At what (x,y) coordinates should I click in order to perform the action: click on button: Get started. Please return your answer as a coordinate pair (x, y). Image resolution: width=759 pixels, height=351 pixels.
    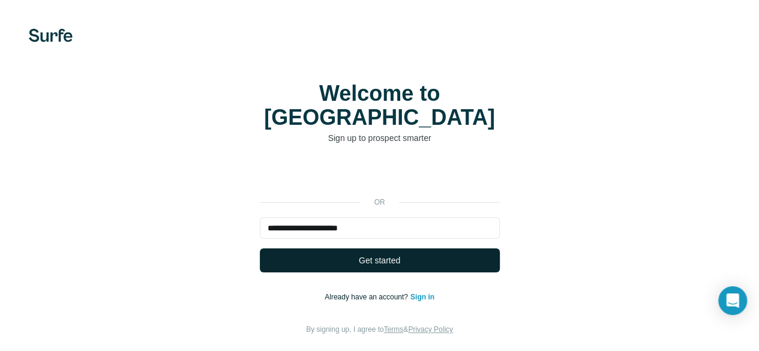
    Looking at the image, I should click on (380, 260).